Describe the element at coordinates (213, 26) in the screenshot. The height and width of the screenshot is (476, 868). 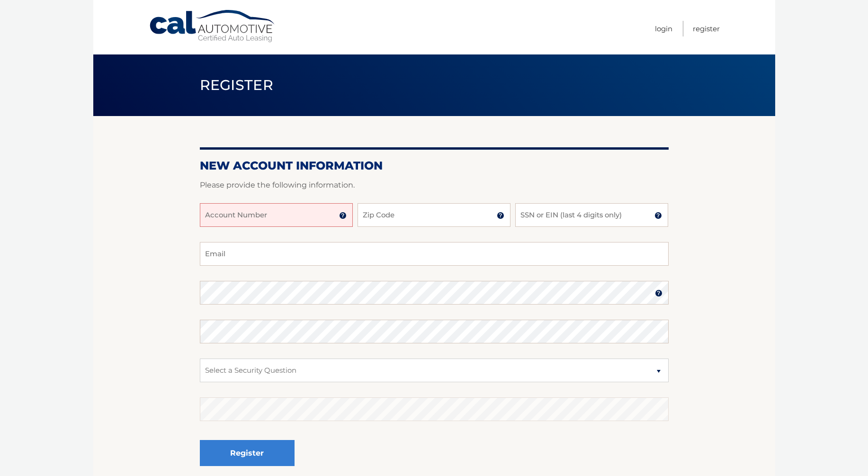
I see `a: Cal Automotive` at that location.